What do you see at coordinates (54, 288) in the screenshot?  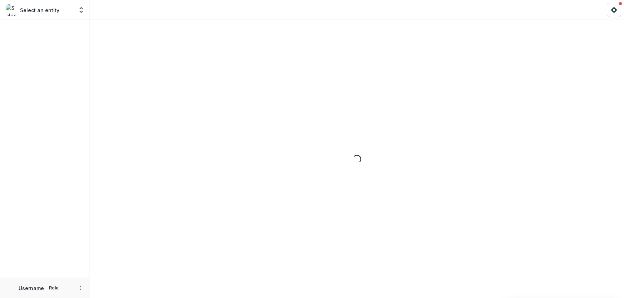 I see `p: Role` at bounding box center [54, 288].